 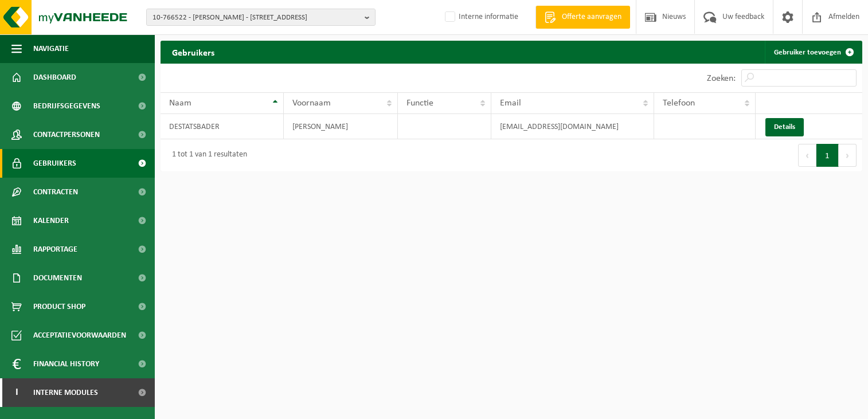 I want to click on span: Rapportage, so click(x=55, y=250).